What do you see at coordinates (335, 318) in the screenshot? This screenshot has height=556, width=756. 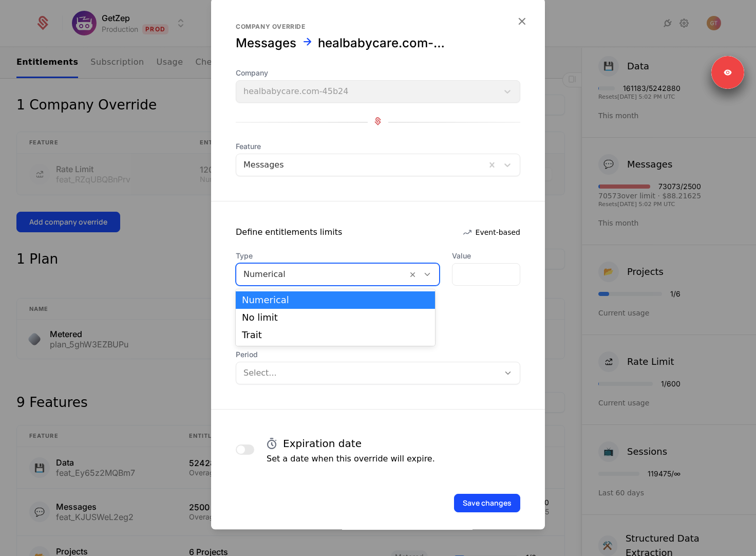 I see `div: No limit` at bounding box center [335, 318].